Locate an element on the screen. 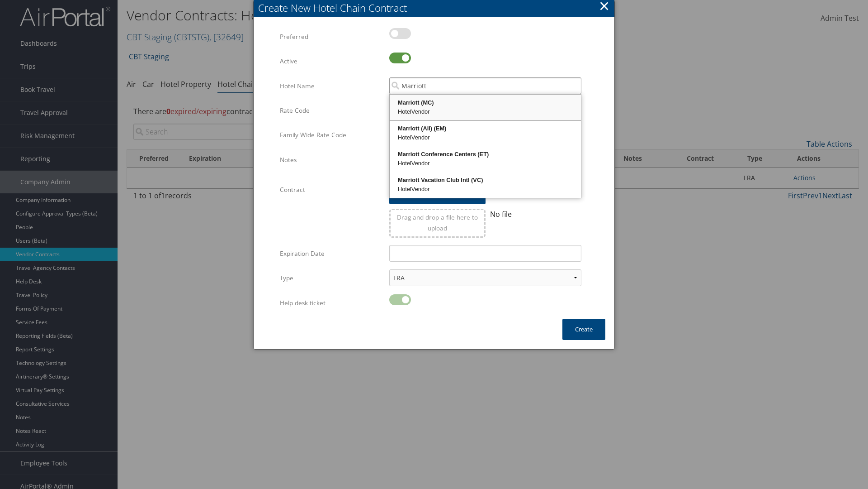  div: Marriott Conference Centers (ET) is located at coordinates (485, 154).